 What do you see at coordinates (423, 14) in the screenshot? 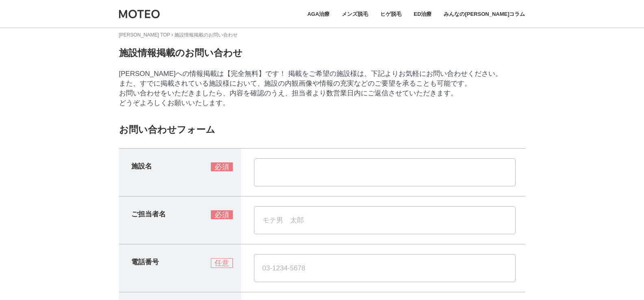
I see `a: ED治療` at bounding box center [423, 14].